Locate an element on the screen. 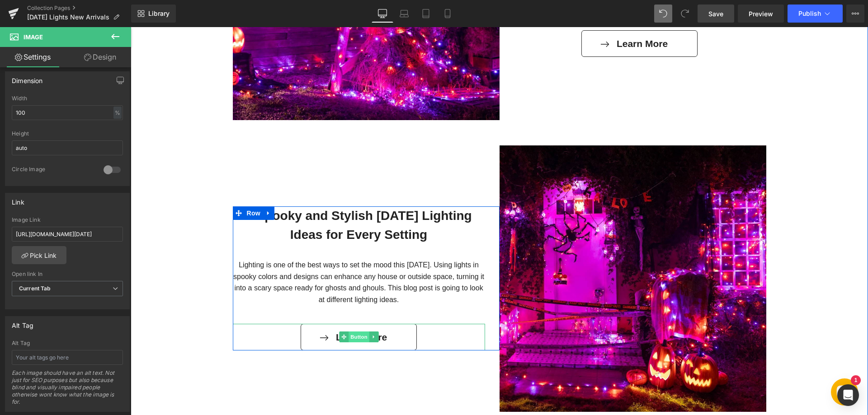  span: Button is located at coordinates (228, 310).